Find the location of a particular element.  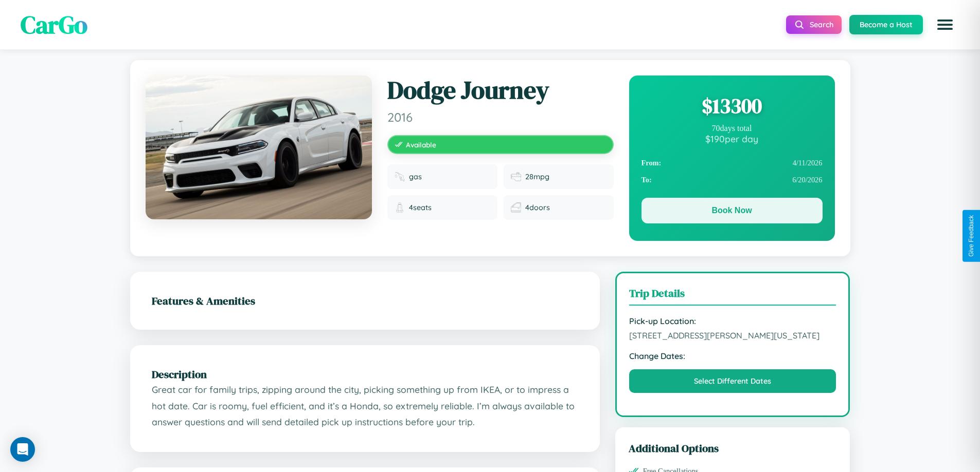

img: Seats is located at coordinates (400, 207).